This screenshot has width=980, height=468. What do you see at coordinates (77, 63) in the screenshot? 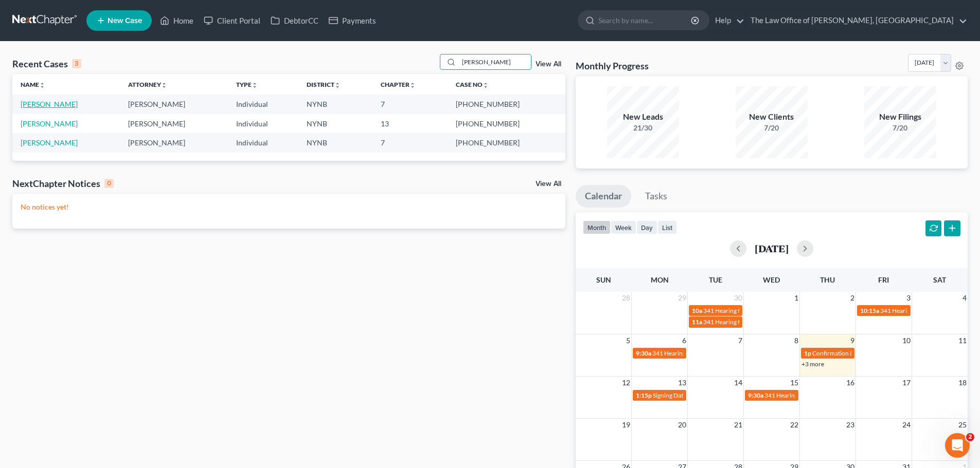
I see `div: 3` at bounding box center [77, 63].